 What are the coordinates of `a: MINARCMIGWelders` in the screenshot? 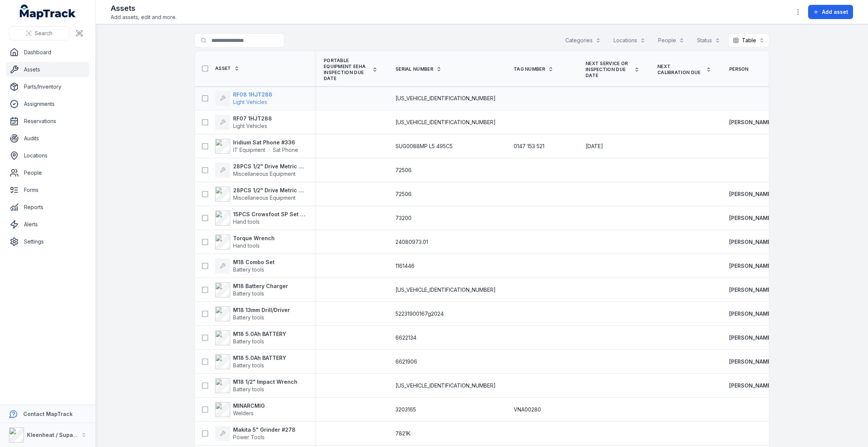 It's located at (240, 410).